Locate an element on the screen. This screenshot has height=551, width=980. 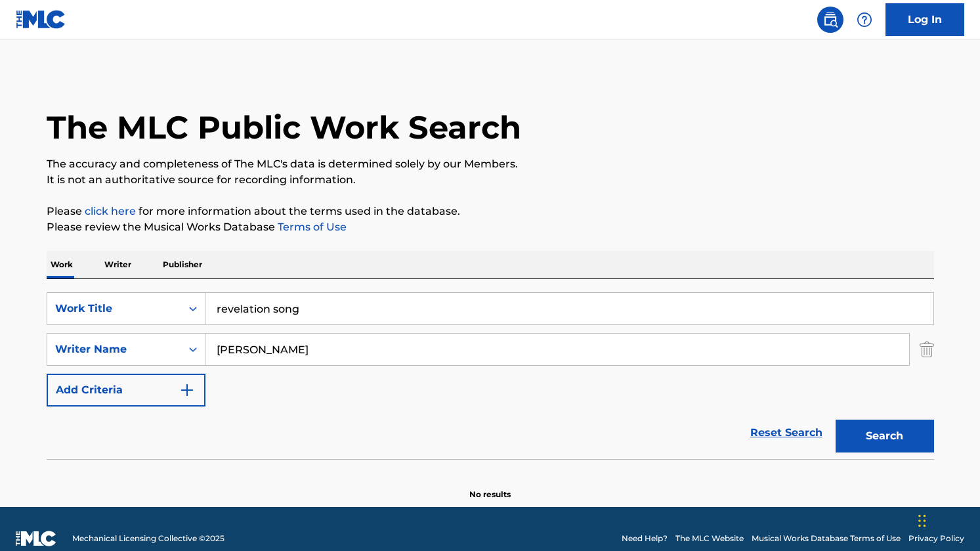
span: Mechanical Licensing Collective © 2025 is located at coordinates (149, 538).